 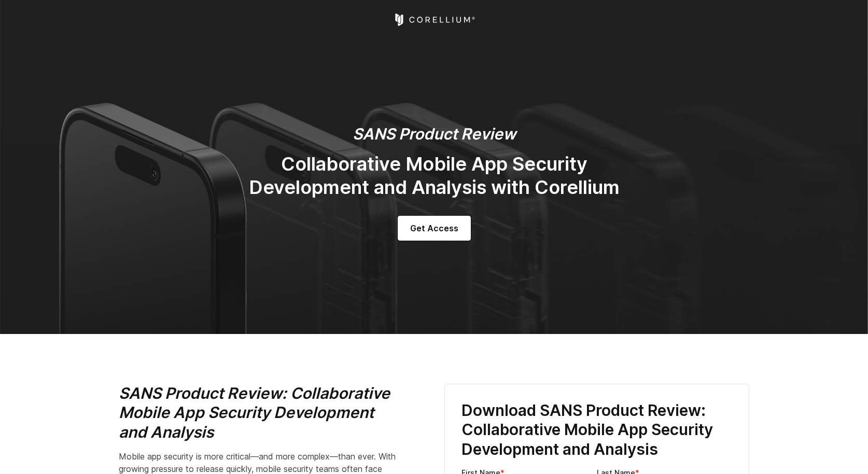 What do you see at coordinates (434, 134) in the screenshot?
I see `em: SANS Product Review` at bounding box center [434, 134].